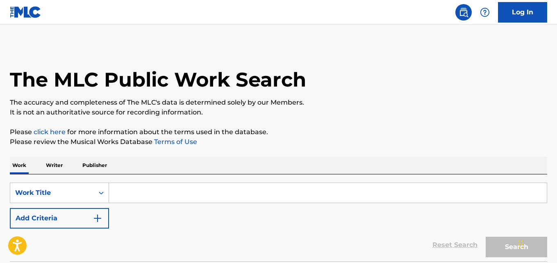 Image resolution: width=557 pixels, height=263 pixels. I want to click on p: Publisher, so click(95, 165).